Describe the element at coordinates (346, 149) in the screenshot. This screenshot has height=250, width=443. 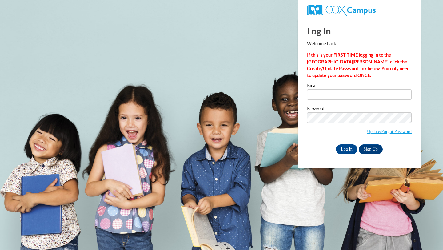
I see `input: Log In` at that location.